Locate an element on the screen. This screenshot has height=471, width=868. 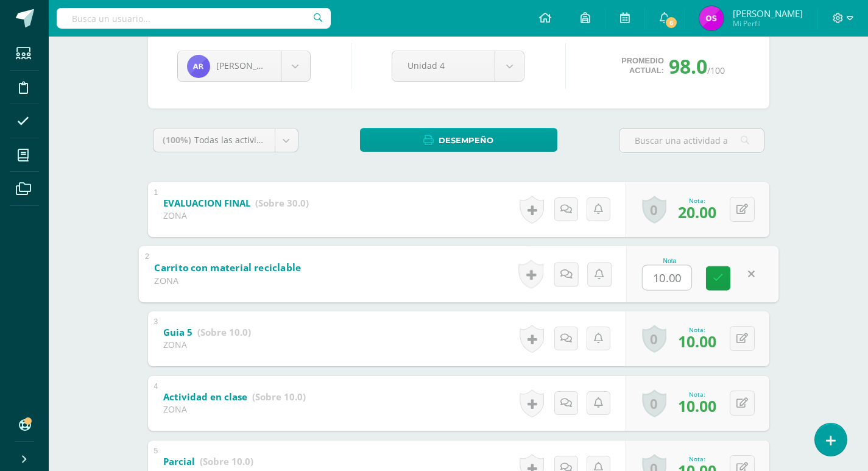
a: Unidad 4 is located at coordinates (458, 66).